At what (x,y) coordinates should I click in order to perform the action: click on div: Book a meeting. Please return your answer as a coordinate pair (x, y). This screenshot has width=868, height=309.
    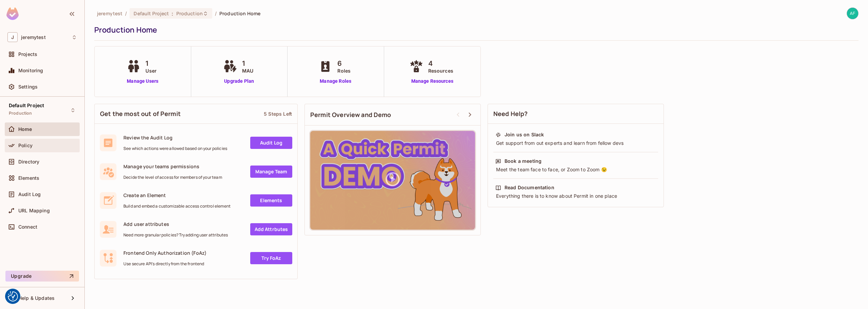
    Looking at the image, I should click on (523, 161).